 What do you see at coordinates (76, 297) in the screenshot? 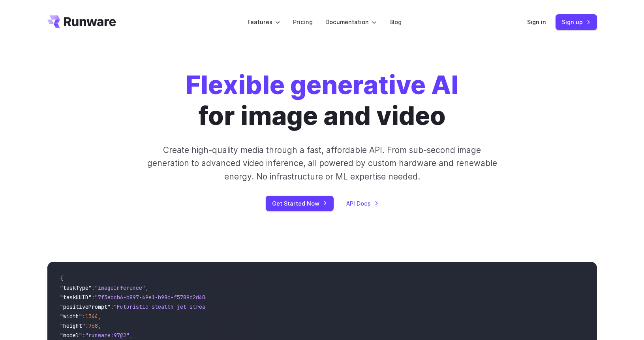
I see `span: "taskUUID"` at bounding box center [76, 297].